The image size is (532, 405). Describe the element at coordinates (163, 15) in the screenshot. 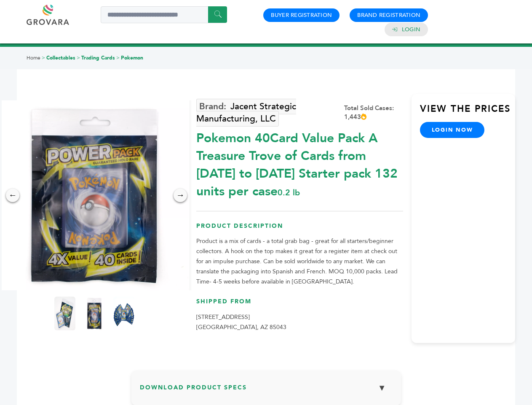

I see `input: Search a product or brand...` at that location.